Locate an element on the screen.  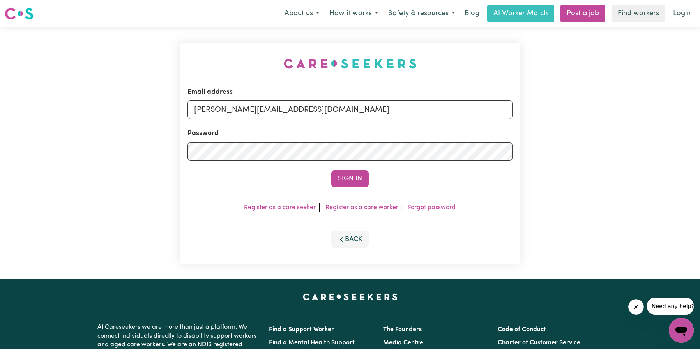
a: Register as a care worker is located at coordinates (362, 208).